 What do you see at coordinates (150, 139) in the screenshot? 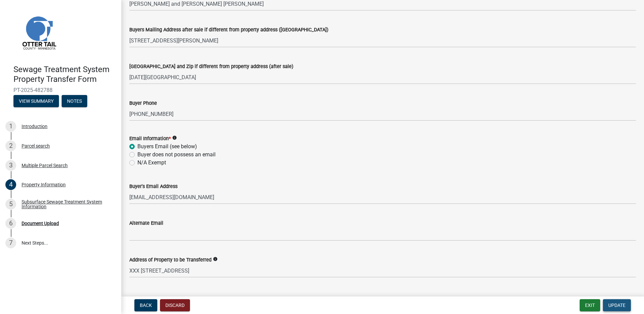
I see `label: Email Information` at bounding box center [150, 139].